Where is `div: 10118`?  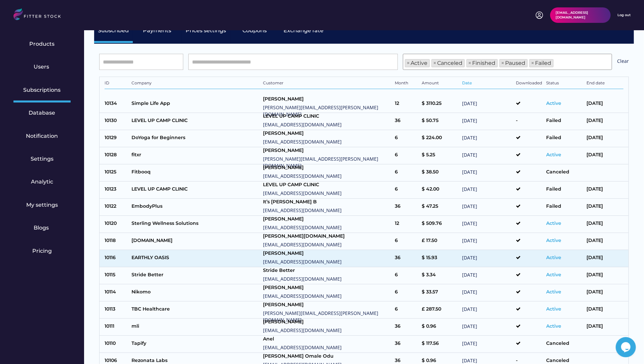 div: 10118 is located at coordinates (116, 241).